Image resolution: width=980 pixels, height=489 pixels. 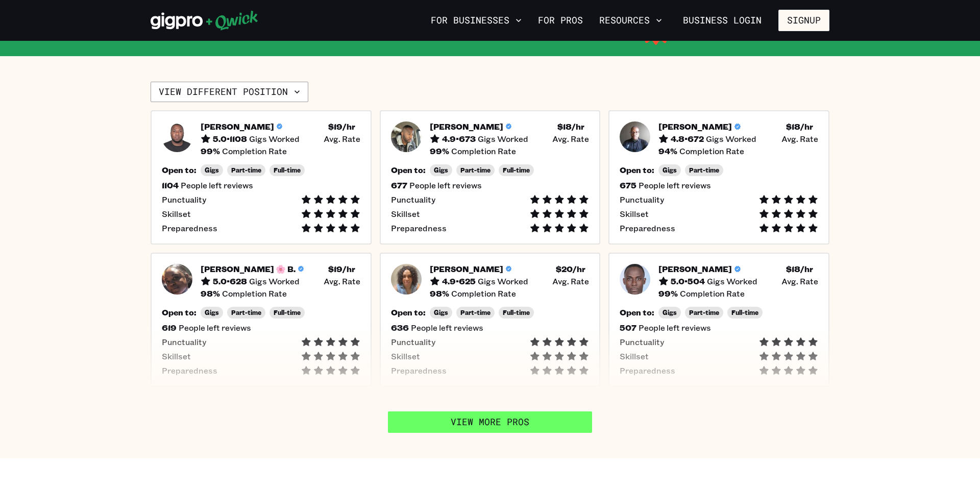 What do you see at coordinates (561, 20) in the screenshot?
I see `a: For Pros` at bounding box center [561, 20].